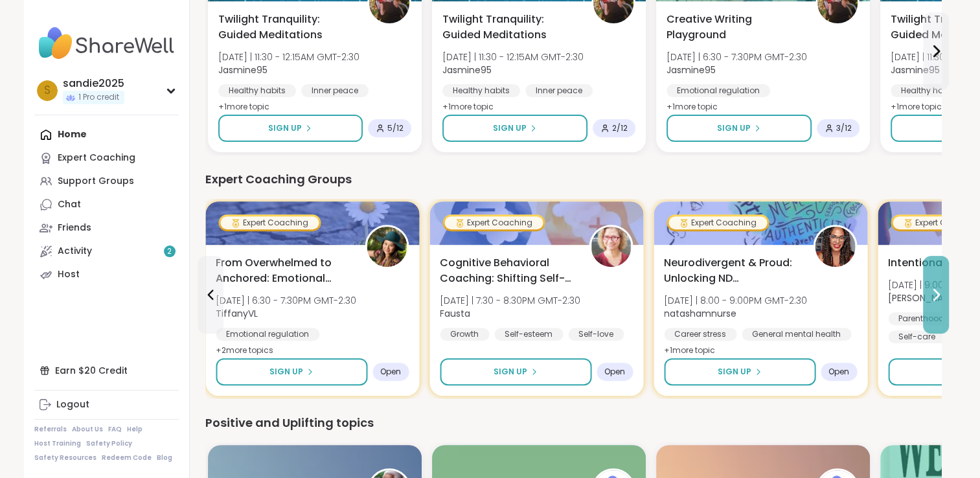 The image size is (980, 478). Describe the element at coordinates (107, 44) in the screenshot. I see `img: ShareWell Nav Logo` at that location.